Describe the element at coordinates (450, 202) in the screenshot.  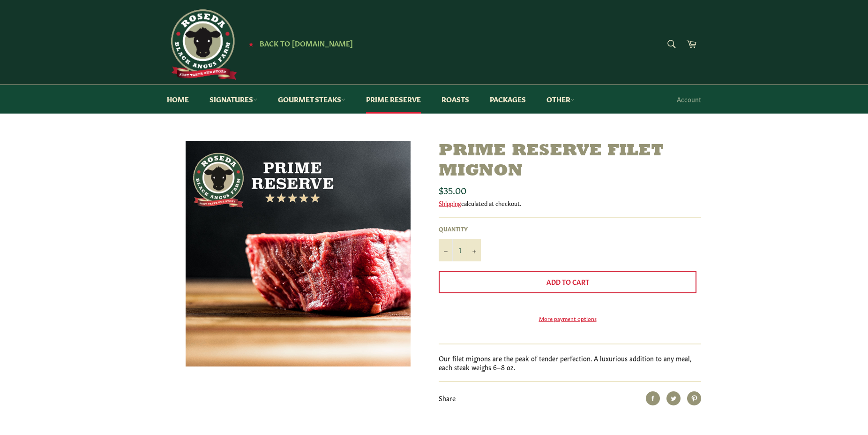
I see `a: Shipping` at that location.